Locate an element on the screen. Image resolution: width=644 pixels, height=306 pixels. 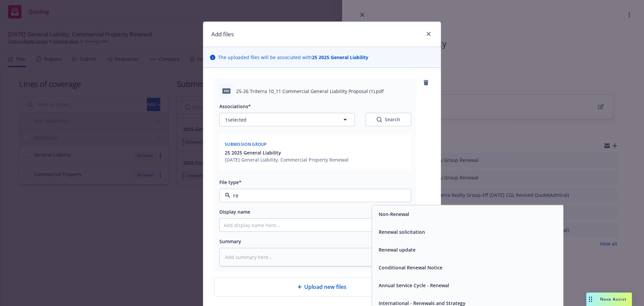
button: Nova Assist is located at coordinates (609, 299).